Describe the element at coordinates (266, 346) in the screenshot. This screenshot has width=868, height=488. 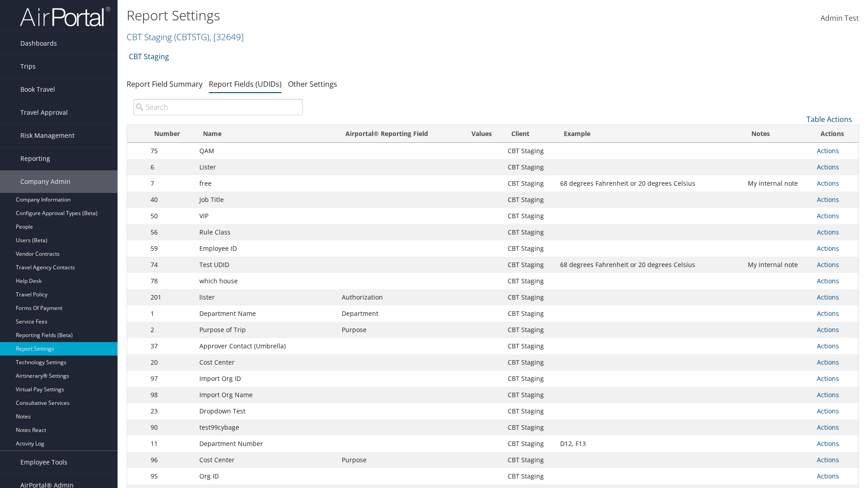
I see `td: Approver Contact (Umbrella)` at that location.